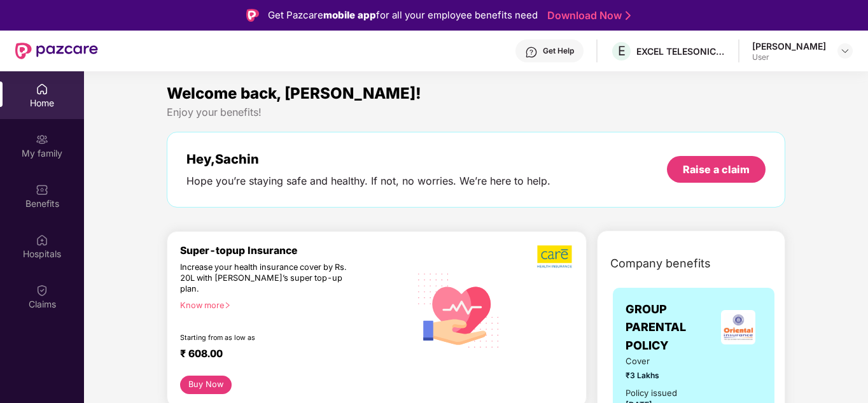 The width and height of the screenshot is (868, 403). What do you see at coordinates (476, 112) in the screenshot?
I see `div: Enjoy your benefits!` at bounding box center [476, 112].